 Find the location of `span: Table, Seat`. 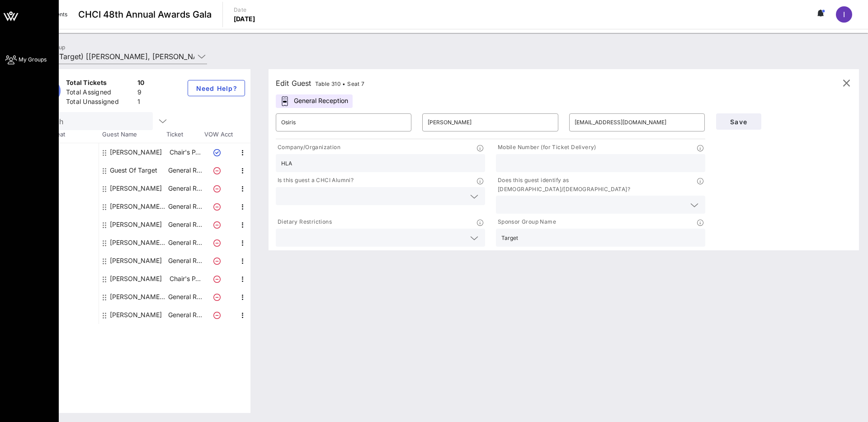

span: Table, Seat is located at coordinates (64, 135).